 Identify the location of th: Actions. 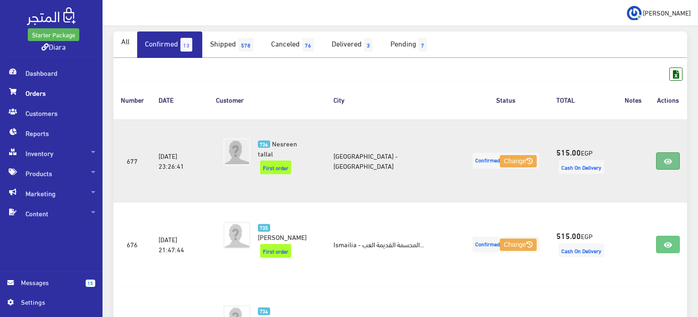
(668, 99).